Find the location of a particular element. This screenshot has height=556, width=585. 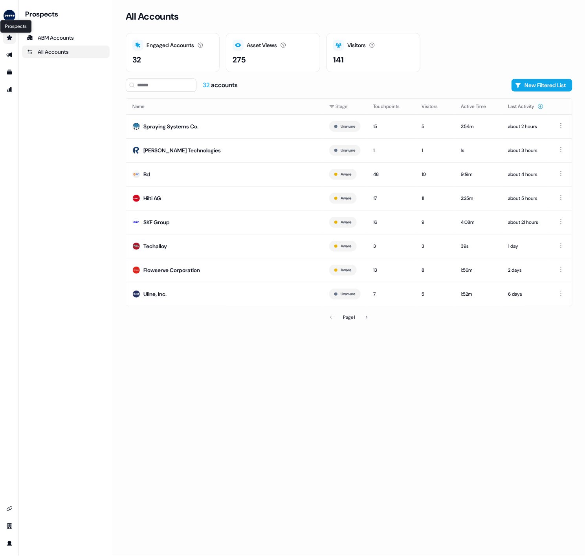

div: about 4 hours is located at coordinates (526, 174).